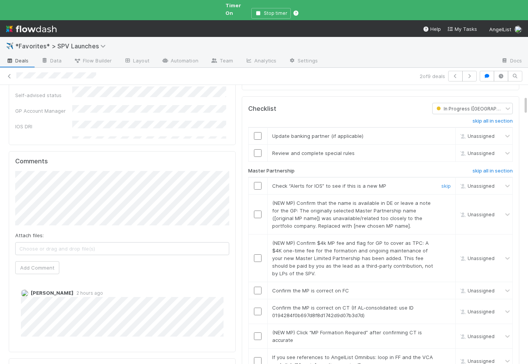 The height and width of the screenshot is (364, 528). What do you see at coordinates (37, 267) in the screenshot?
I see `button: Add Comment` at bounding box center [37, 267].